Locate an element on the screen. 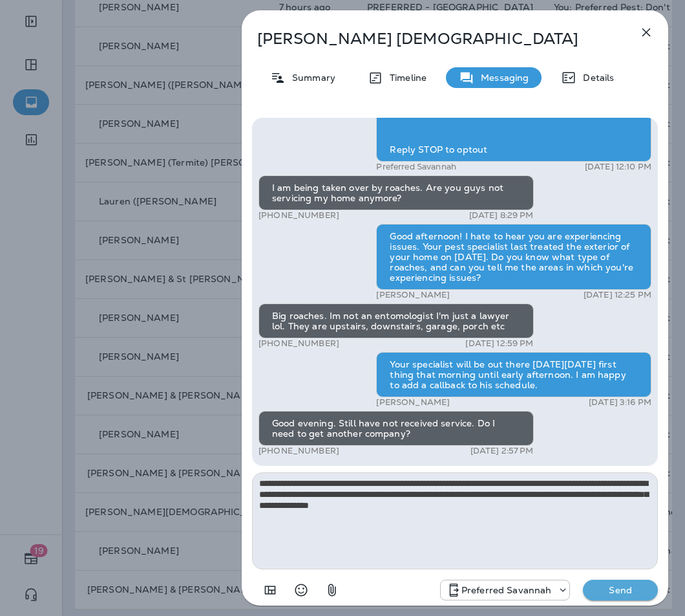  p: Summary is located at coordinates (310, 78).